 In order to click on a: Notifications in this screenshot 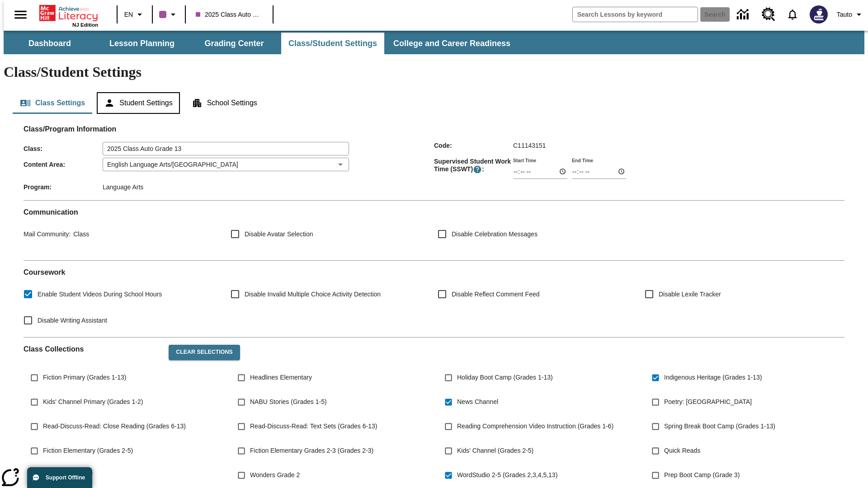, I will do `click(792, 14)`.